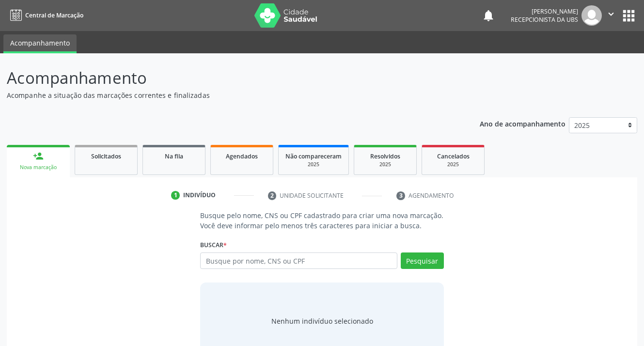  Describe the element at coordinates (38, 167) in the screenshot. I see `div: Nova marcação` at that location.